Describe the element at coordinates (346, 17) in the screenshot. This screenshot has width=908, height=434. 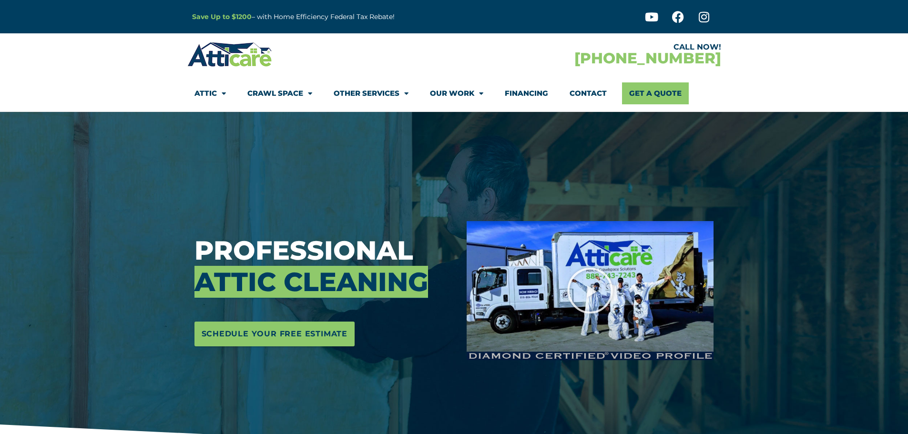
I see `p: – with Home Efficiency Federal Tax Rebate!` at that location.